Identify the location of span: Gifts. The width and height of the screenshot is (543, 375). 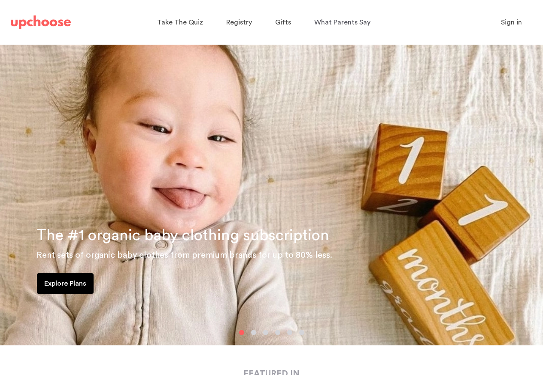
(283, 22).